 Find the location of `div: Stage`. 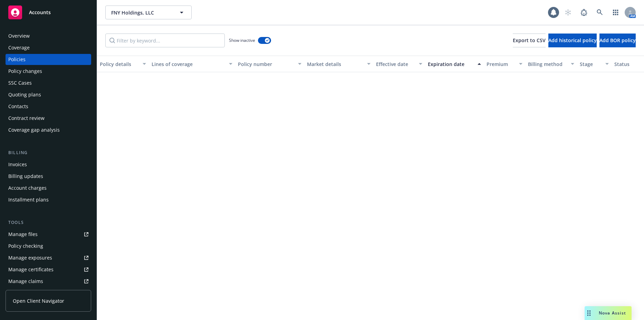

div: Stage is located at coordinates (590, 64).